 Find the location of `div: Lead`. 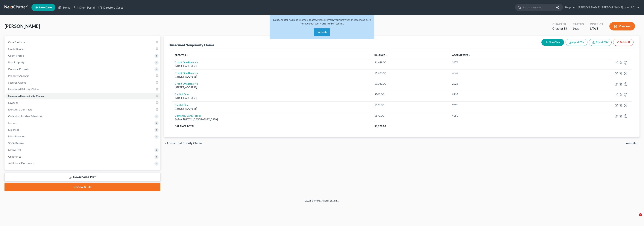

div: Lead is located at coordinates (579, 28).